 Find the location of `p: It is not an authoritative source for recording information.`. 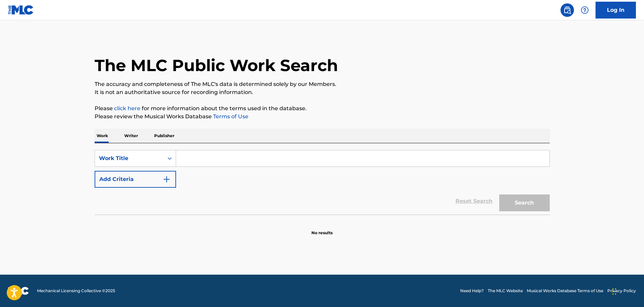

p: It is not an authoritative source for recording information. is located at coordinates (322, 93).